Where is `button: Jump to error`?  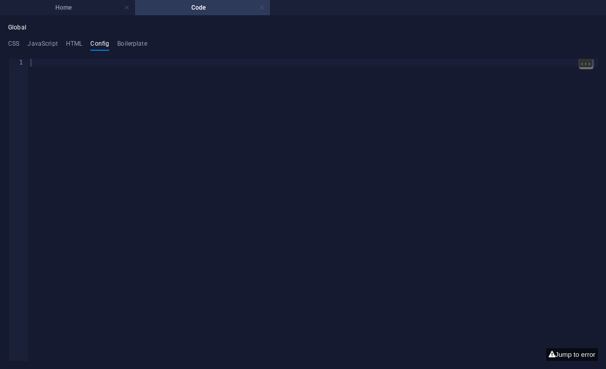 button: Jump to error is located at coordinates (572, 354).